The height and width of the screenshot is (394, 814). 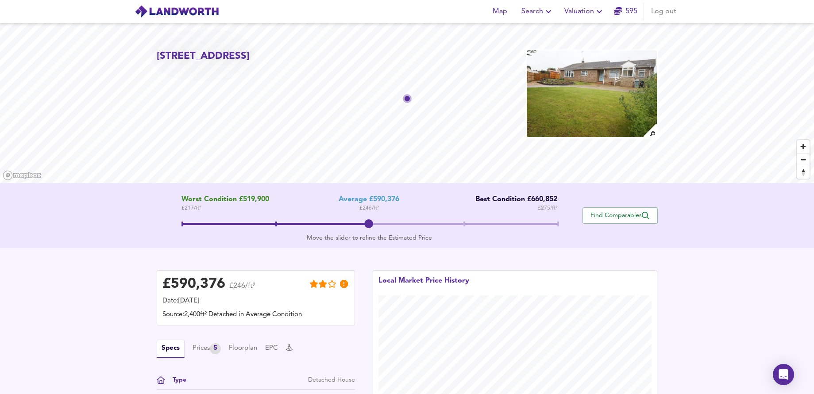 What do you see at coordinates (548, 208) in the screenshot?
I see `span: £ 275 / ft²` at bounding box center [548, 208].